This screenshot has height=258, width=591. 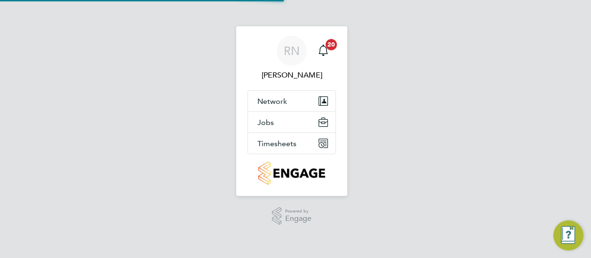 What do you see at coordinates (292, 111) in the screenshot?
I see `nav: Main navigation` at bounding box center [292, 111].